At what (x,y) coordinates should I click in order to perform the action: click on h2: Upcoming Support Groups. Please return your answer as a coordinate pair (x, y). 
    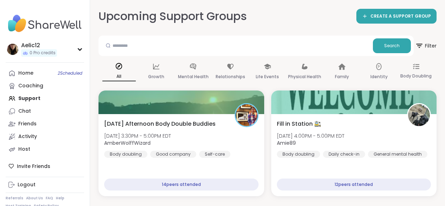
    Looking at the image, I should click on (173, 16).